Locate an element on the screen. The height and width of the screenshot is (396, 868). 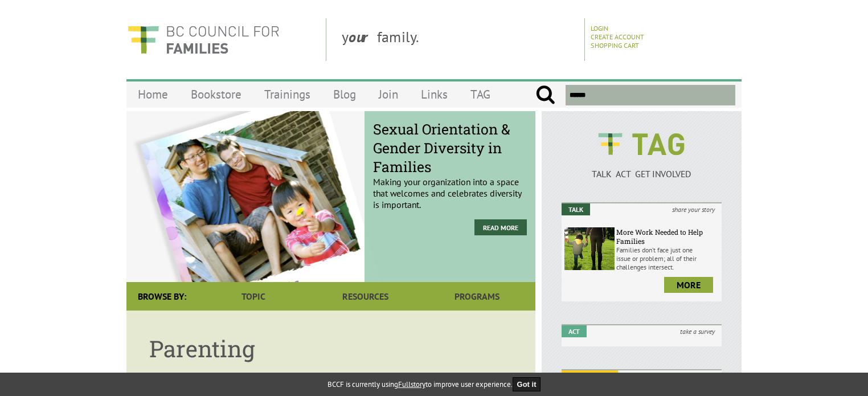
a: Links is located at coordinates (434, 94).